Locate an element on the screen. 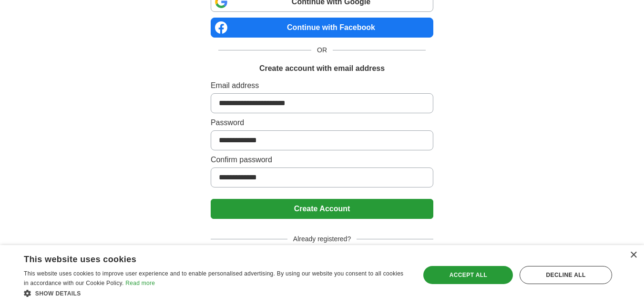 This screenshot has height=305, width=644. div: Close is located at coordinates (633, 255).